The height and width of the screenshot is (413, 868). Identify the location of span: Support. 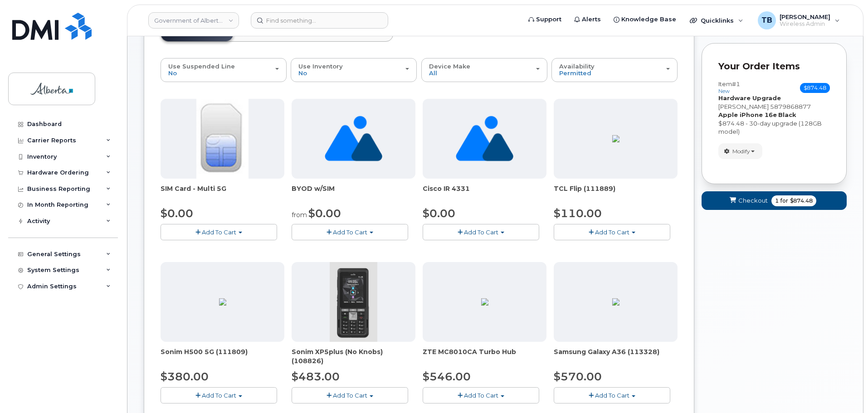
(549, 19).